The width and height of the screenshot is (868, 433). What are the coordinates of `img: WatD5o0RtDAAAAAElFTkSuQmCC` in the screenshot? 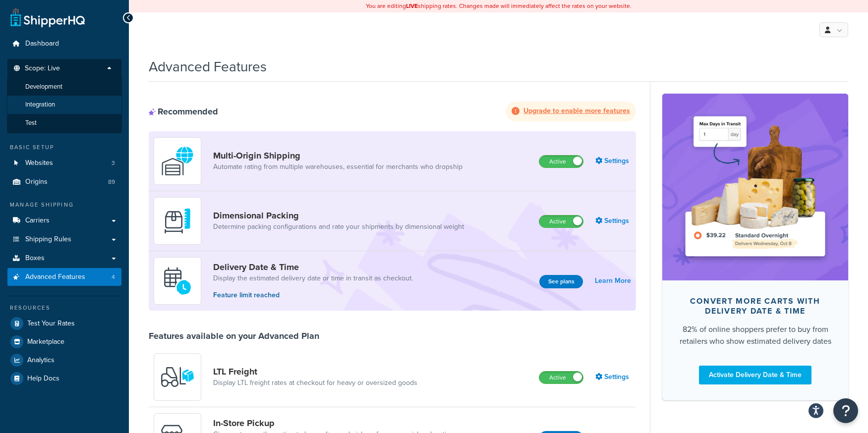 It's located at (178, 161).